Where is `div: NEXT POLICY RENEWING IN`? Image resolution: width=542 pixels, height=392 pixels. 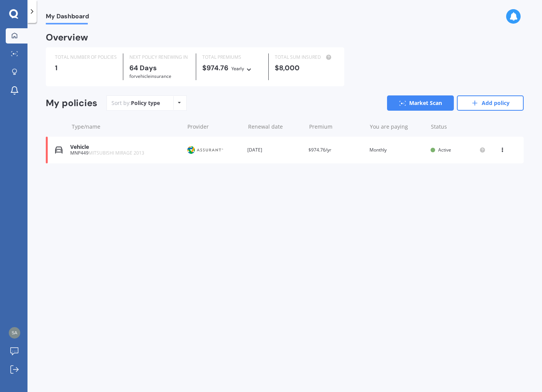 div: NEXT POLICY RENEWING IN is located at coordinates (159, 57).